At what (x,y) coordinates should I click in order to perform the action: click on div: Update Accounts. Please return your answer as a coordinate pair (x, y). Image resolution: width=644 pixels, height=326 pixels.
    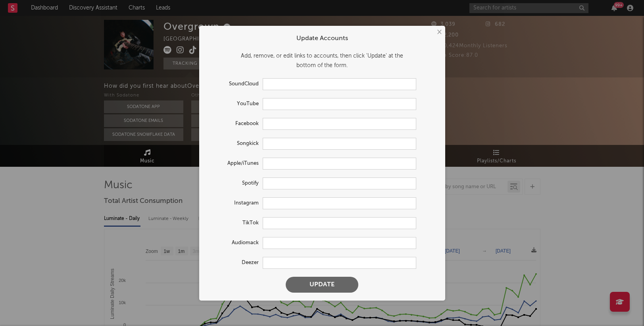
    Looking at the image, I should click on (322, 39).